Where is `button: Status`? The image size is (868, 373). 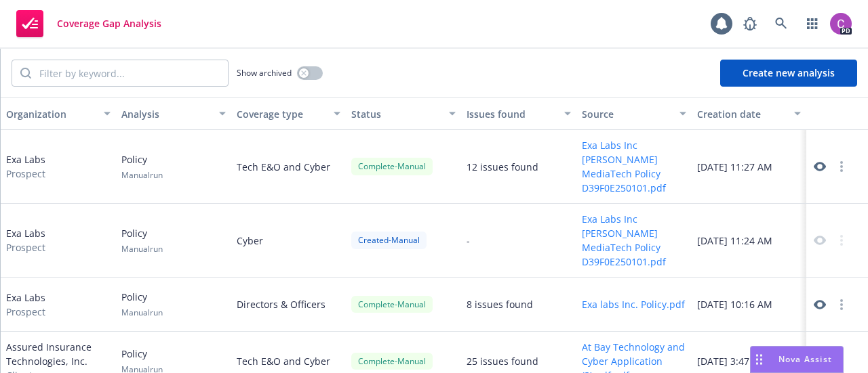 button: Status is located at coordinates (404, 113).